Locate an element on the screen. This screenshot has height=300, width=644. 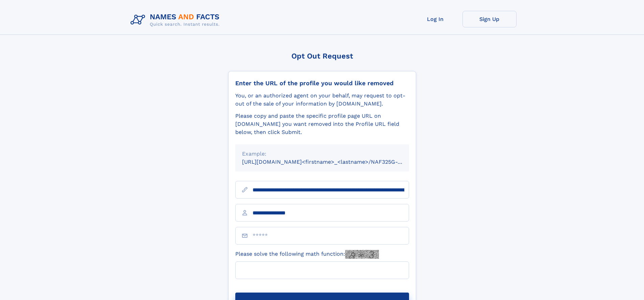
div: Opt Out Request is located at coordinates (322, 56).